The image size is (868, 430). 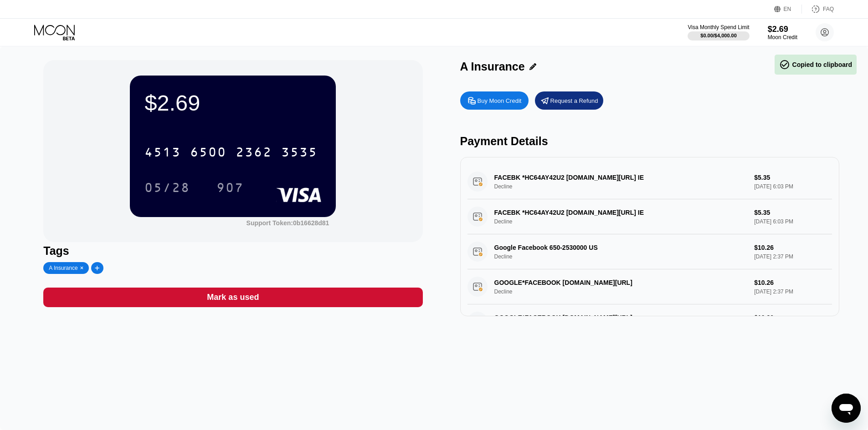 I want to click on div: Mark as used, so click(x=233, y=297).